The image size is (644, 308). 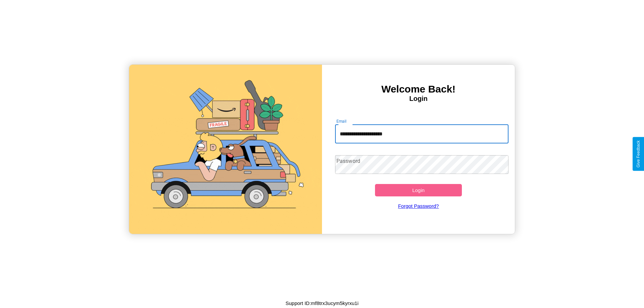 What do you see at coordinates (225, 149) in the screenshot?
I see `img: gif` at bounding box center [225, 149].